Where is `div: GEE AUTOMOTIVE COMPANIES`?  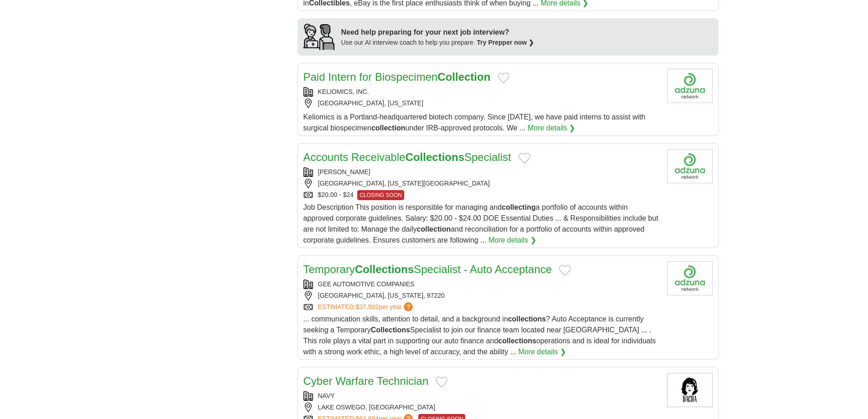
div: GEE AUTOMOTIVE COMPANIES is located at coordinates (481, 284).